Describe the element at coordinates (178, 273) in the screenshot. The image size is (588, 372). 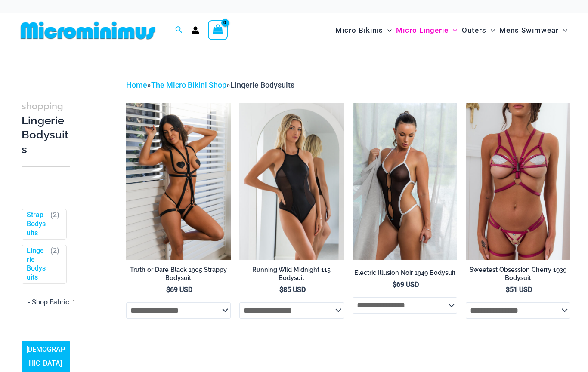
I see `h2: Truth or Dare Black 1905 Strappy Bodysuit` at that location.